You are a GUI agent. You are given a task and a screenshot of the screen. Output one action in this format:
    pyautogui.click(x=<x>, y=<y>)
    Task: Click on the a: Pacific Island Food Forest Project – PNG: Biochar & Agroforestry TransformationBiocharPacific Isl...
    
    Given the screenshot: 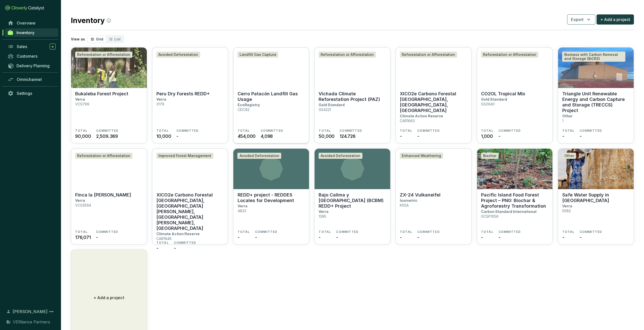 What is the action you would take?
    pyautogui.click(x=515, y=197)
    